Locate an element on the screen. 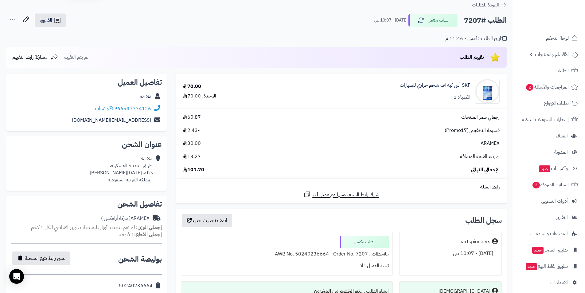 This screenshot has width=585, height=293. div: ملاحظات : AWB No. 50240236664 - Order No. 7207 is located at coordinates (287, 254).